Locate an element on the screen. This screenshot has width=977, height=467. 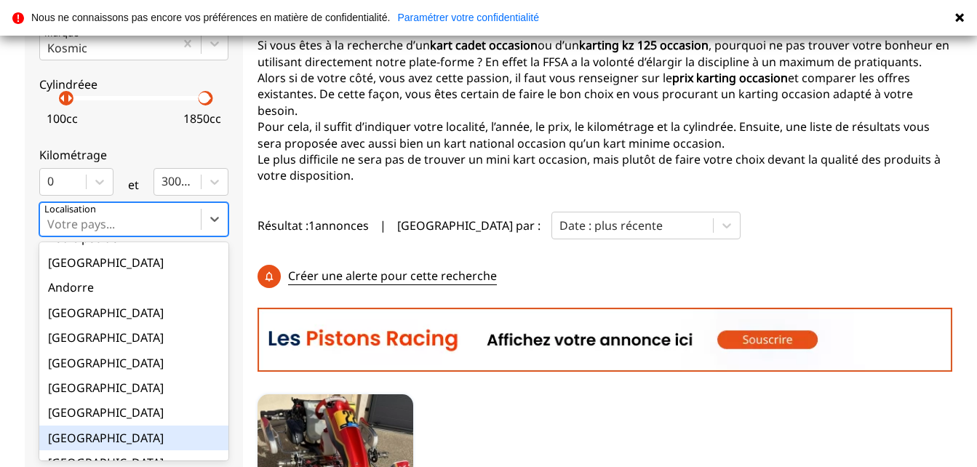
strong: prix karting occasion is located at coordinates (730, 78).